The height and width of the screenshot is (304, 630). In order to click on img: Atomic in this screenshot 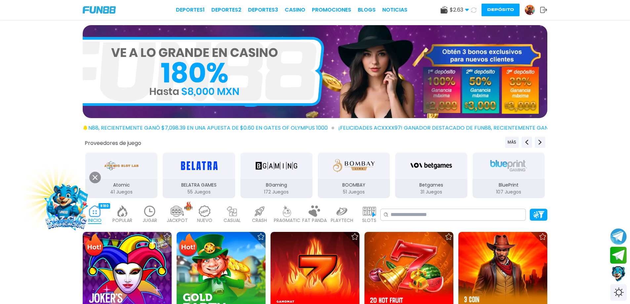, I will do `click(121, 166)`.